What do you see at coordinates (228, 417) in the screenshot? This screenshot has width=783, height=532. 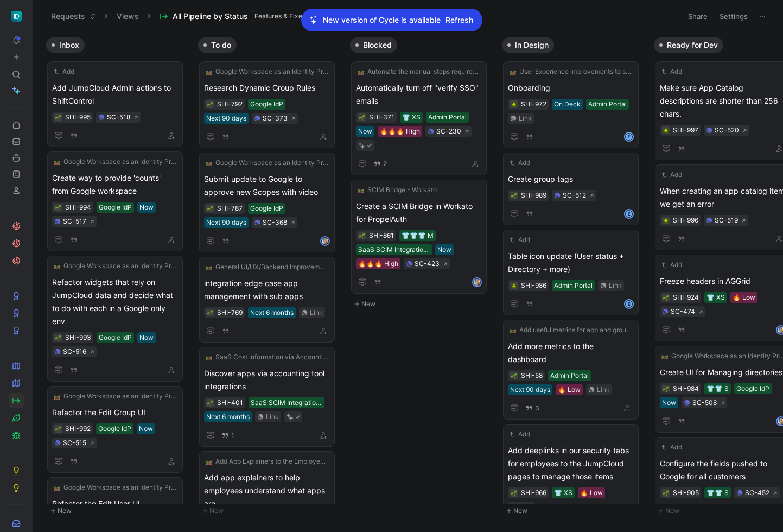 I see `div: Next 6 months` at bounding box center [228, 417].